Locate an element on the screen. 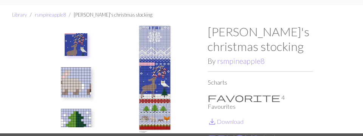 This screenshot has width=363, height=136. i: Favourite is located at coordinates (244, 97).